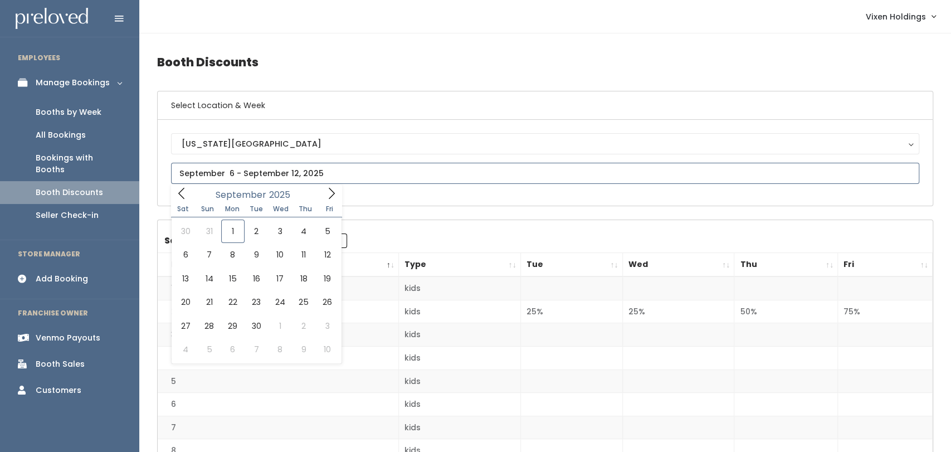 The width and height of the screenshot is (951, 452). Describe the element at coordinates (280, 326) in the screenshot. I see `span: October 1, 2025` at that location.